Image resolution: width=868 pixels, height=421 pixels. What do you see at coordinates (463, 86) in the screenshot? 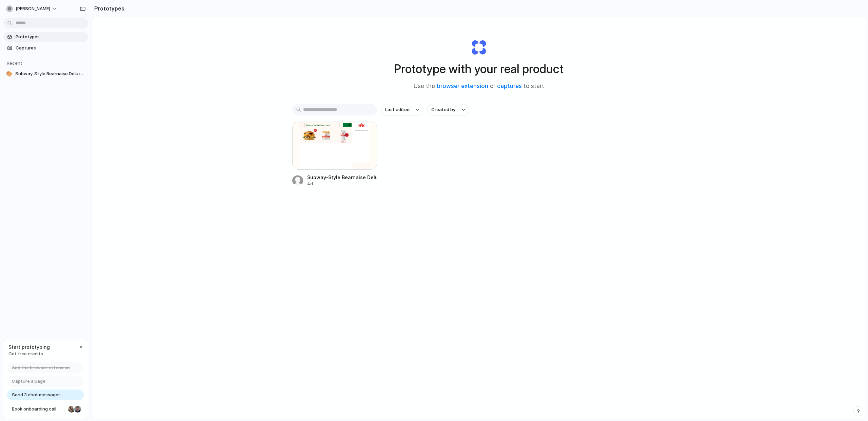
I see `a: browser extension` at bounding box center [463, 86].